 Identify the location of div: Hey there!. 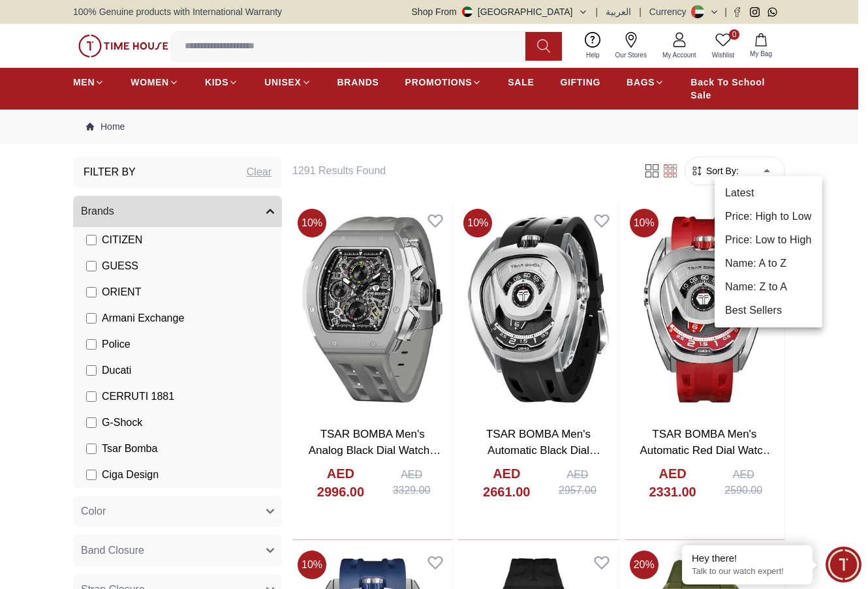
(747, 558).